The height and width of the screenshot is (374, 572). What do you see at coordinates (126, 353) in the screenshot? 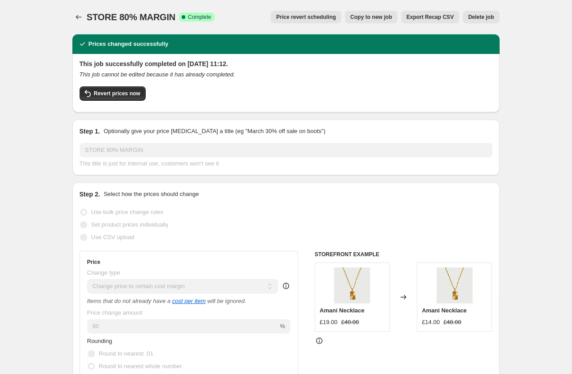
I see `span: Round to nearest .01` at bounding box center [126, 353].